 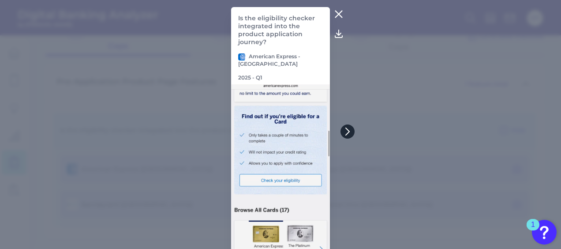 What do you see at coordinates (280, 30) in the screenshot?
I see `p: Is the eligibility checker integrated into the product application journey?` at bounding box center [280, 30].